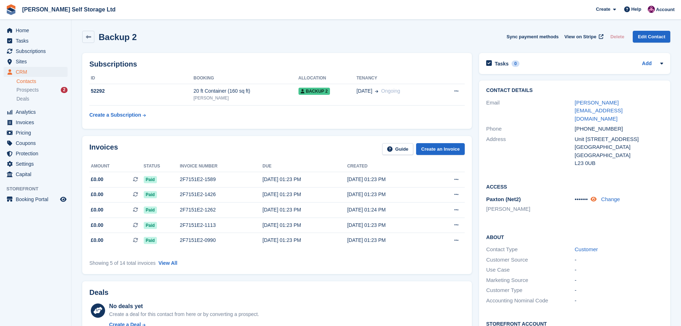 The width and height of the screenshot is (681, 326). Describe the element at coordinates (619, 163) in the screenshot. I see `div: L23 0UB` at that location.